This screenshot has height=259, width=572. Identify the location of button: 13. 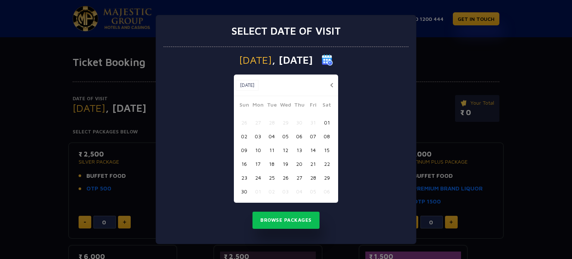
(299, 150).